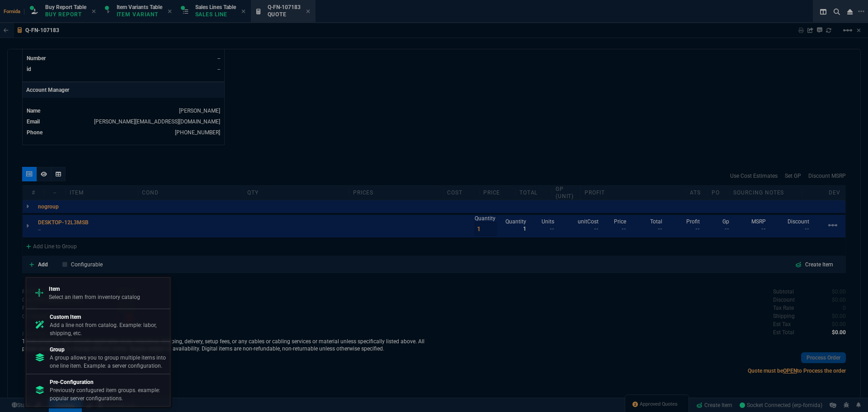 This screenshot has width=868, height=412. What do you see at coordinates (108, 361) in the screenshot?
I see `p: A group allows you to group multiple items into one line item. Example: a server configuration.` at bounding box center [108, 361].